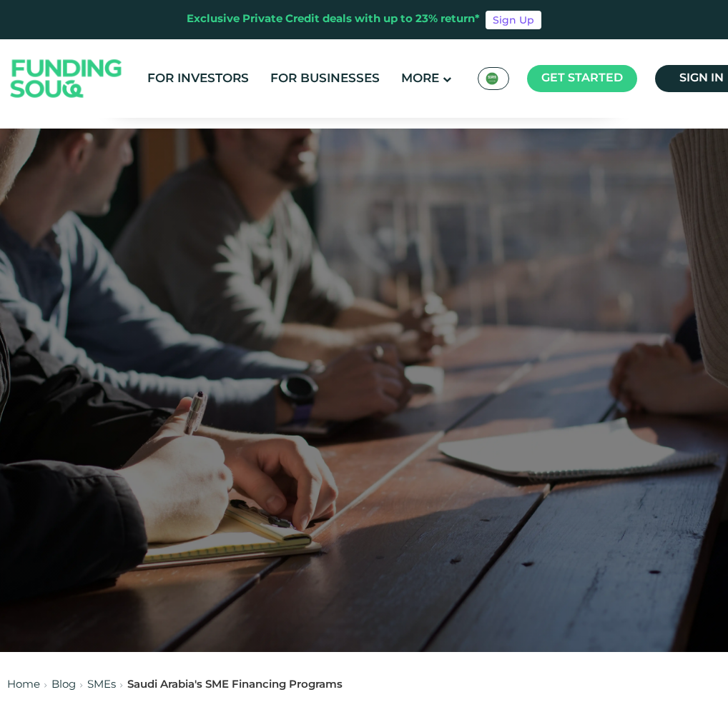 Image resolution: width=728 pixels, height=702 pixels. What do you see at coordinates (24, 685) in the screenshot?
I see `a: Home` at bounding box center [24, 685].